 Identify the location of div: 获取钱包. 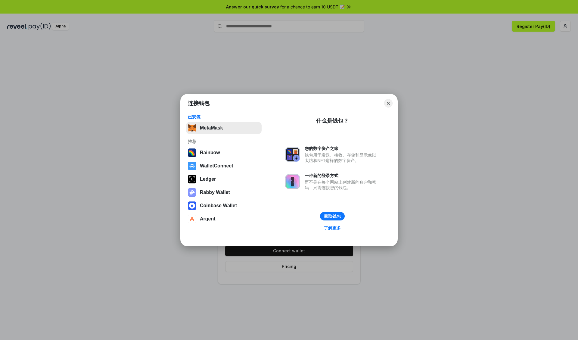
(332, 216).